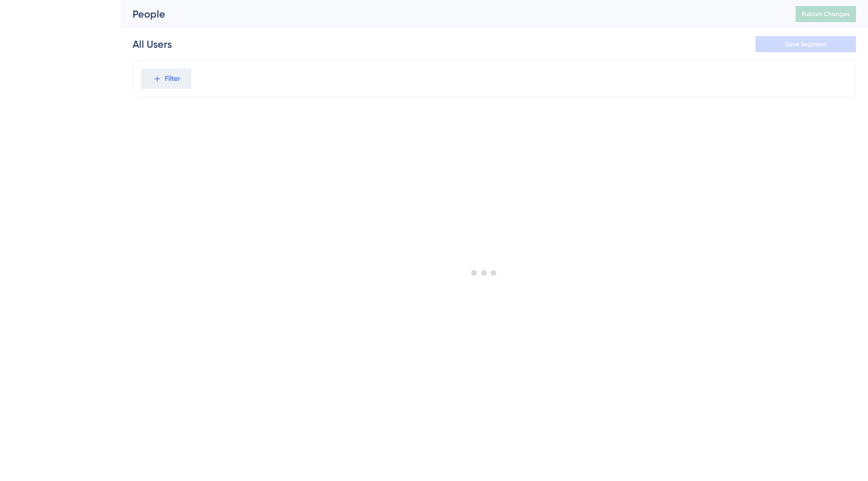  What do you see at coordinates (806, 44) in the screenshot?
I see `button: Save Segment` at bounding box center [806, 44].